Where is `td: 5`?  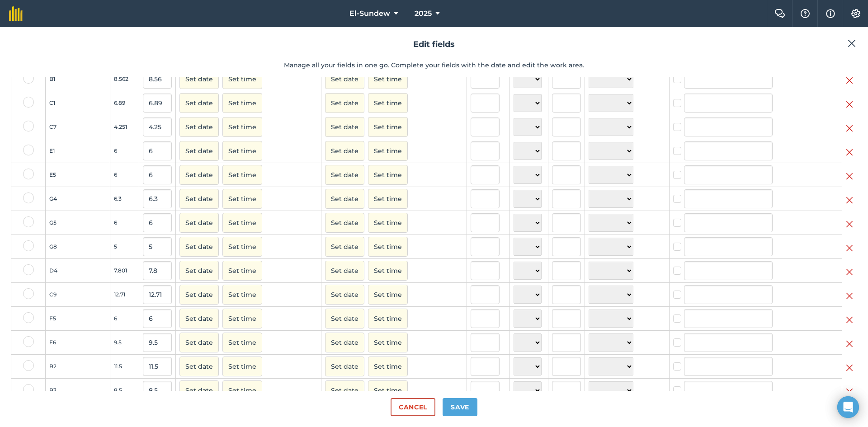
td: 5 is located at coordinates (125, 247).